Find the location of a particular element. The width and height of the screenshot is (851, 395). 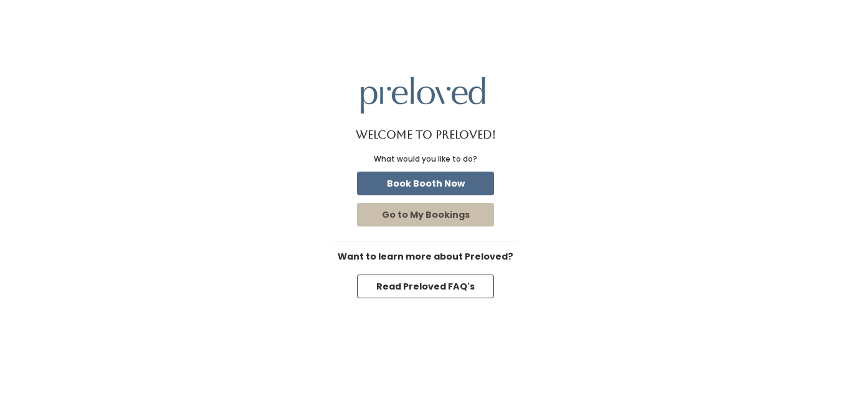

button: Go to My Bookings is located at coordinates (426, 214).